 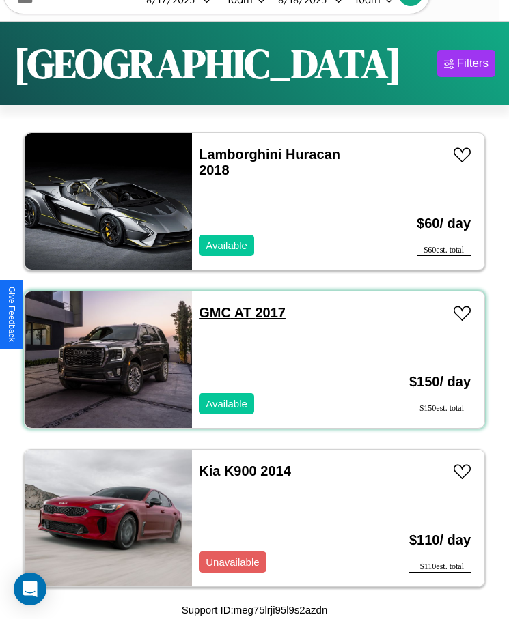 I want to click on a: Lamborghini Huracan 2018, so click(x=269, y=162).